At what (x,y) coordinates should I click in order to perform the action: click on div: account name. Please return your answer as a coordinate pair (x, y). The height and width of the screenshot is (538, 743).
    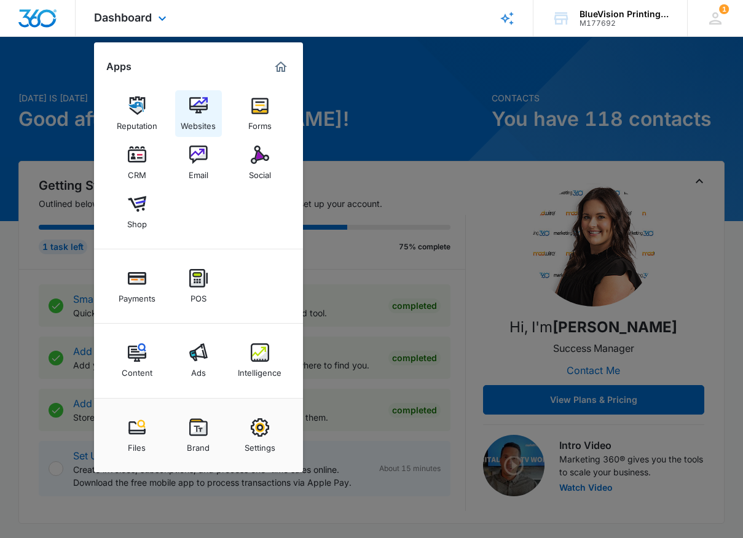
    Looking at the image, I should click on (624, 14).